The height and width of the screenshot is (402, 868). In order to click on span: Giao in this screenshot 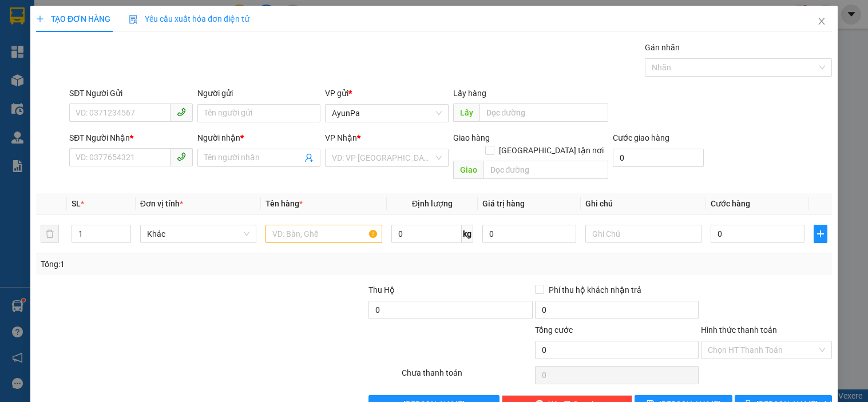, I will do `click(468, 170)`.